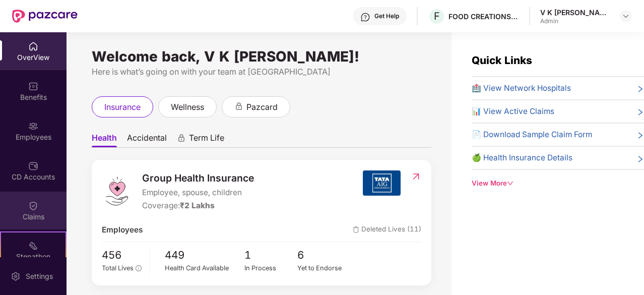 The width and height of the screenshot is (644, 295). Describe the element at coordinates (522, 158) in the screenshot. I see `span: 🍏 Health Insurance Details` at that location.